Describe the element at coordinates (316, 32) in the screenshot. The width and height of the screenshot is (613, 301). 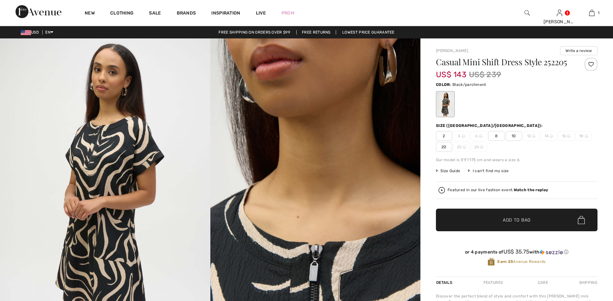
I see `a: Free Returns` at that location.